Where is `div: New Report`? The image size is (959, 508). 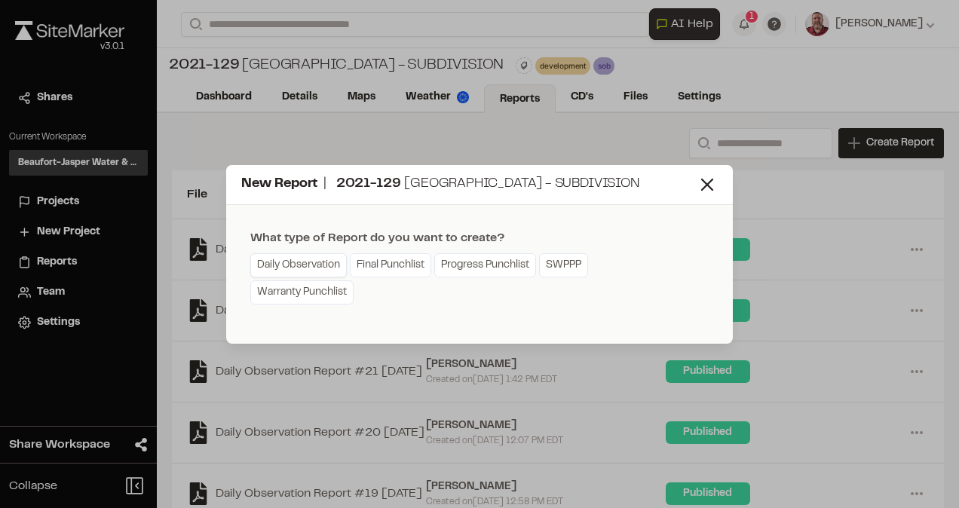
div: New Report is located at coordinates (469, 184).